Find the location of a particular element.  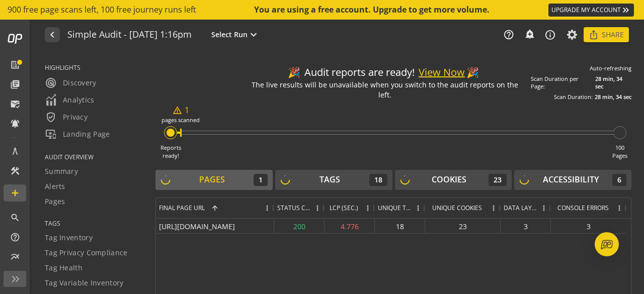

span: Tag Privacy Compliance is located at coordinates (86, 253).